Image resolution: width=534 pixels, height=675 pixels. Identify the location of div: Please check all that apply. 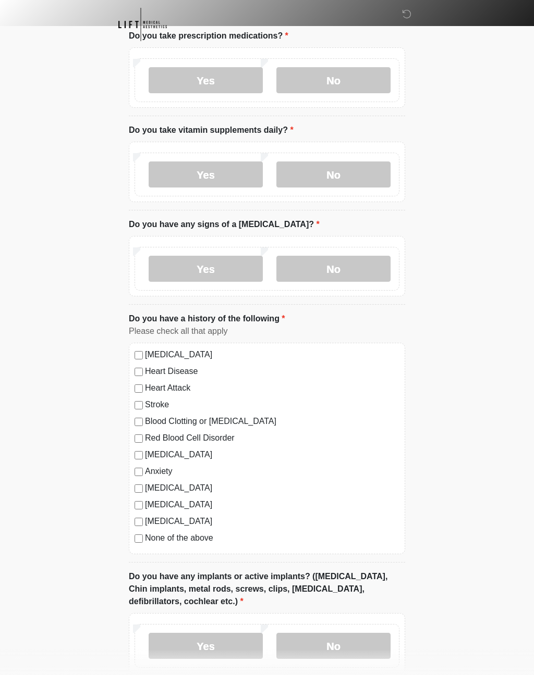
(267, 331).